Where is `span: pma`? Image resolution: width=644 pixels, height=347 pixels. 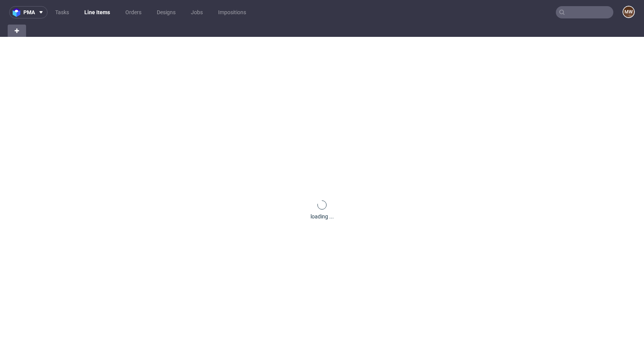
span: pma is located at coordinates (30, 12).